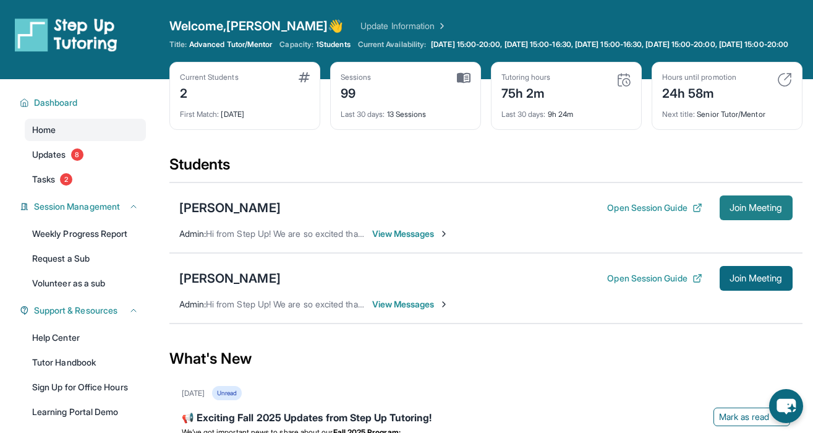 The image size is (813, 433). What do you see at coordinates (85, 362) in the screenshot?
I see `a: Tutor Handbook` at bounding box center [85, 362].